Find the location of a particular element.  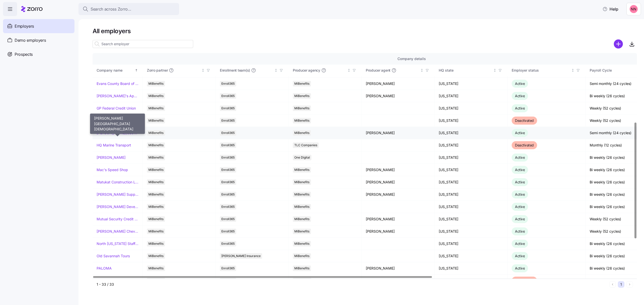

span: Zorro partner is located at coordinates (157, 70).